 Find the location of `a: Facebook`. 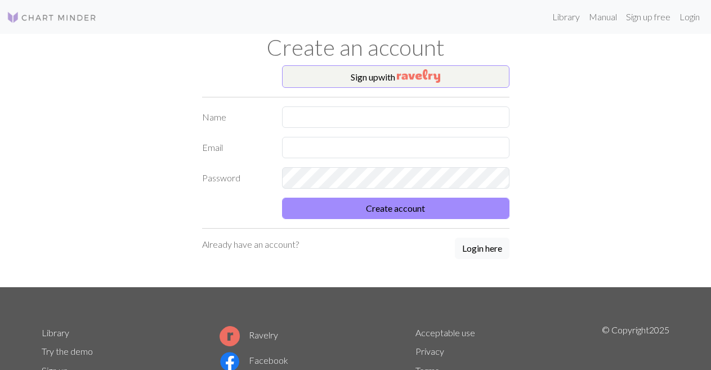

a: Facebook is located at coordinates (254, 360).